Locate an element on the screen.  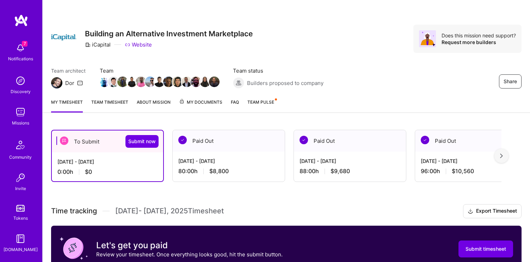
img: teamwork is located at coordinates (20, 112).